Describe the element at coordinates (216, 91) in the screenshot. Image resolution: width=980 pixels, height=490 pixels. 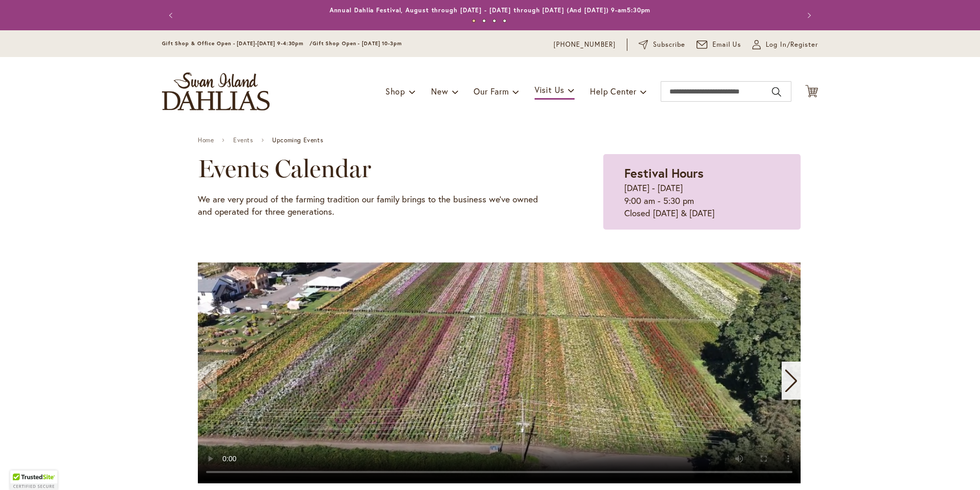
I see `a: store logo` at that location.